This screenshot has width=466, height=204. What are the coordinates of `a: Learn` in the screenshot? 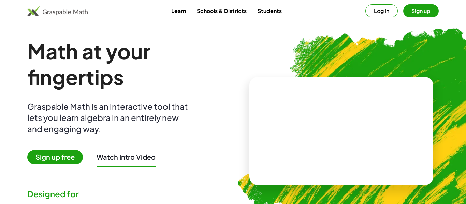 It's located at (178, 11).